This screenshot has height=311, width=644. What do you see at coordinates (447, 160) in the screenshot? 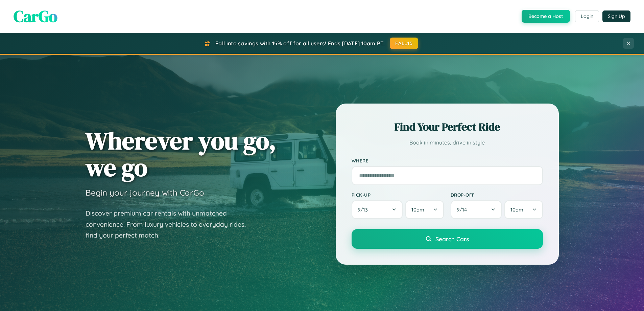
I see `label: Where` at bounding box center [447, 160].